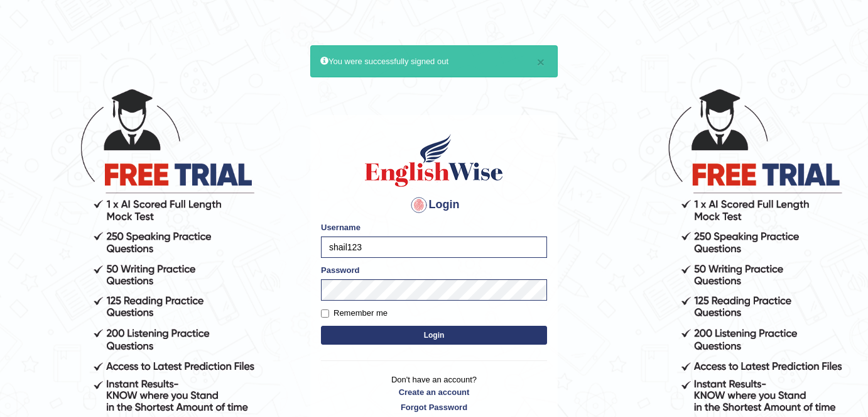  I want to click on button: Login, so click(434, 335).